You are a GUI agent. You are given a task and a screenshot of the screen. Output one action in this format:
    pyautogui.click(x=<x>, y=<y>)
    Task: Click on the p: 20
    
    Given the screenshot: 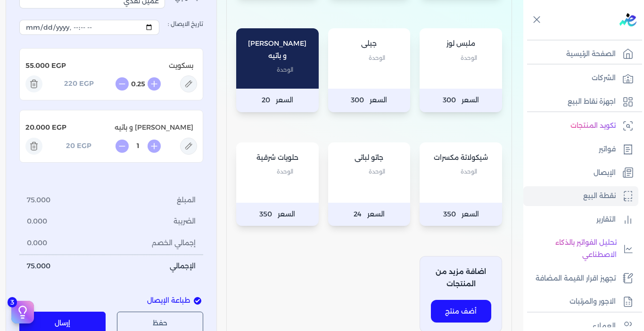 What is the action you would take?
    pyautogui.click(x=70, y=146)
    